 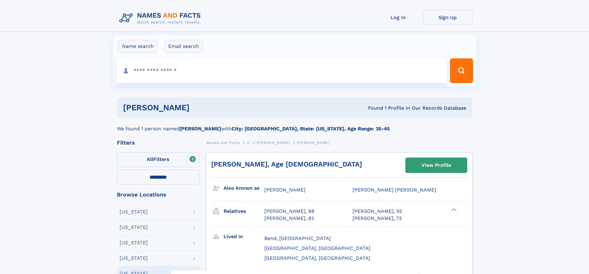 I want to click on div: Filters, so click(x=158, y=143).